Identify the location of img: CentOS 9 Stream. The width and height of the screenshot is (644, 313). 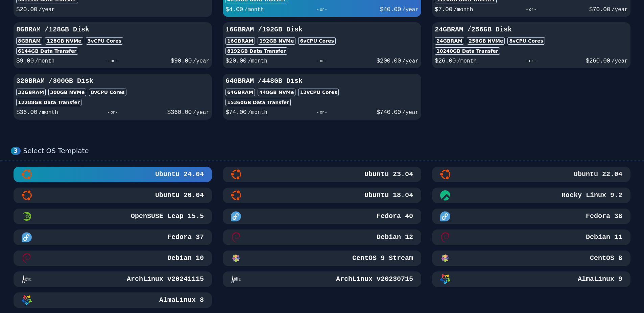
(236, 258).